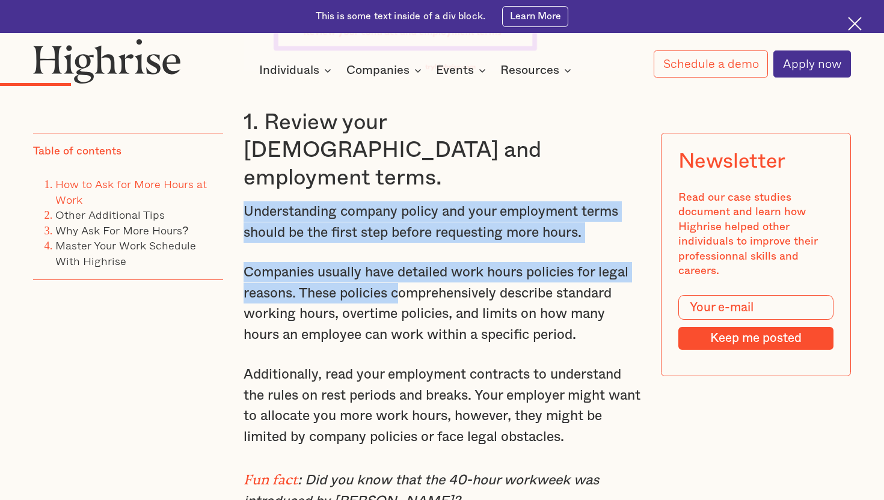 The width and height of the screenshot is (884, 500). What do you see at coordinates (756, 339) in the screenshot?
I see `input: Keep me posted` at bounding box center [756, 339].